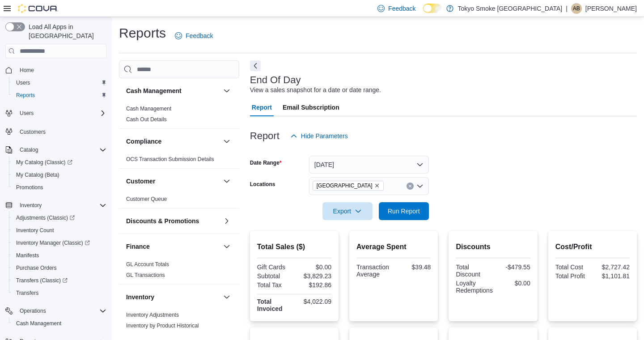 This screenshot has height=340, width=644. Describe the element at coordinates (162, 326) in the screenshot. I see `a: Inventory by Product Historical` at that location.